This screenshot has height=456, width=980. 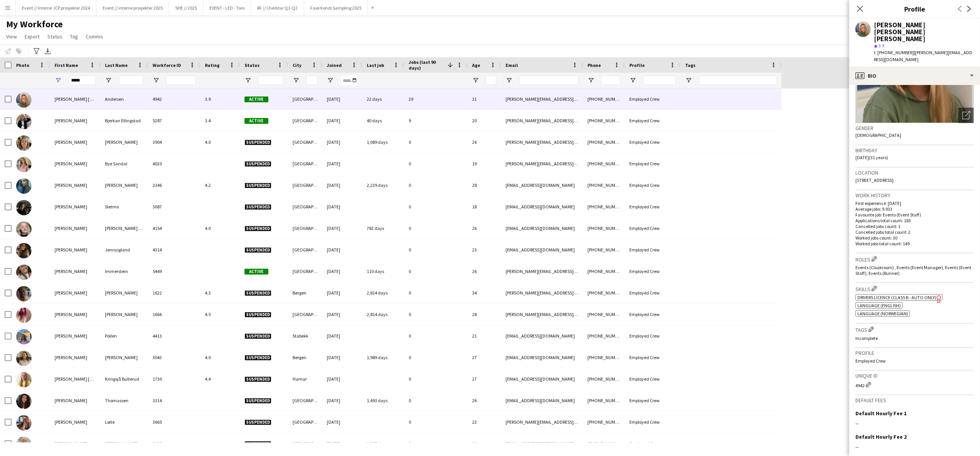 I want to click on div: 3043, so click(x=174, y=357).